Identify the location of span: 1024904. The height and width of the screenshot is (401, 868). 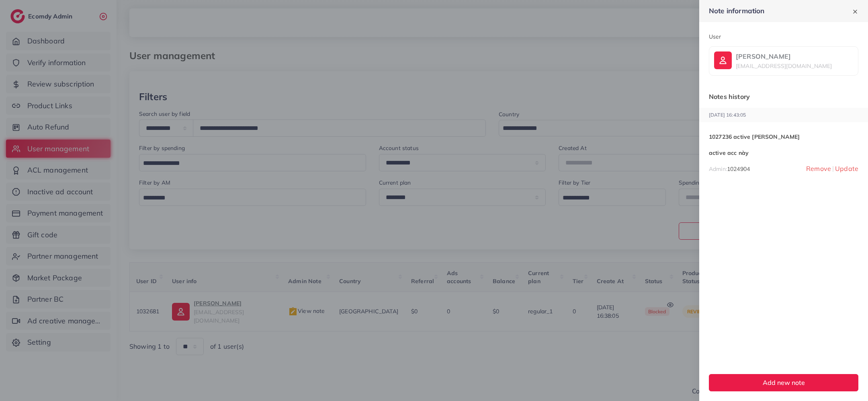
(738, 169).